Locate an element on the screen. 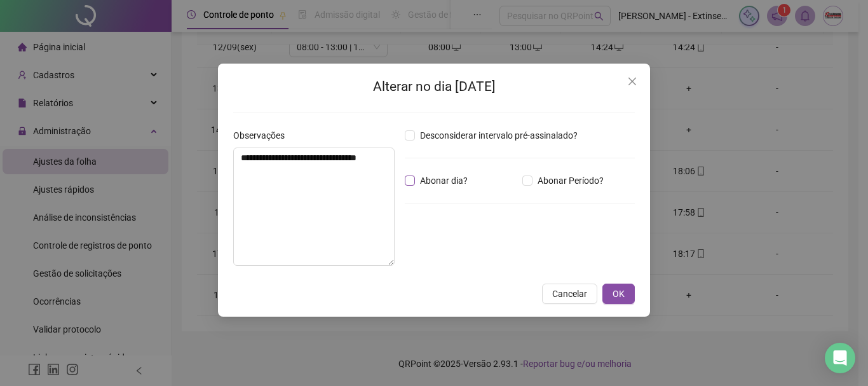 This screenshot has height=386, width=868. span: Abonar dia? is located at coordinates (444, 181).